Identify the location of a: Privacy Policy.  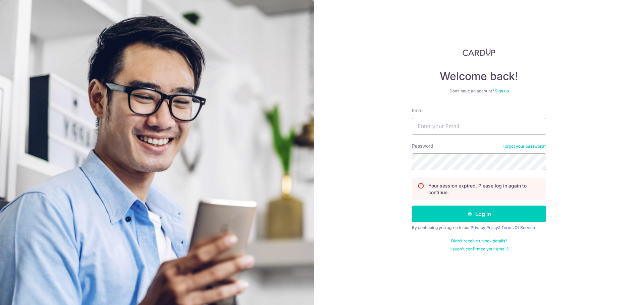
(484, 228).